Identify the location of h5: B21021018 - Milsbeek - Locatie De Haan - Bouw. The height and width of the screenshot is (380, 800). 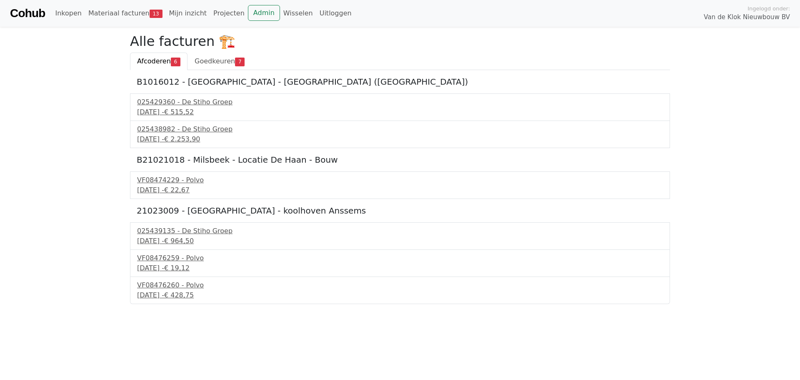
(400, 160).